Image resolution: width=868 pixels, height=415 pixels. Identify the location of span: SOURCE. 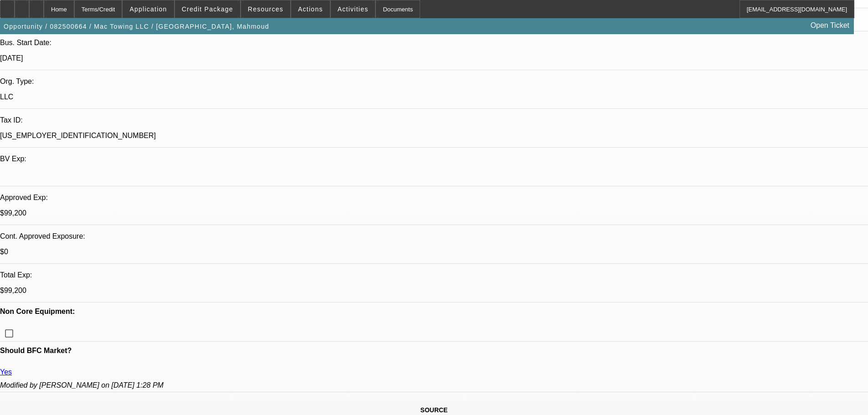
(434, 410).